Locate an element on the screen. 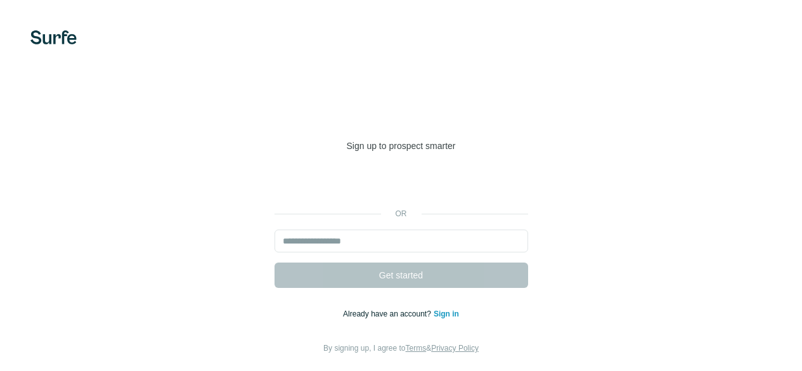 This screenshot has height=371, width=802. span: Already have an account? is located at coordinates (388, 314).